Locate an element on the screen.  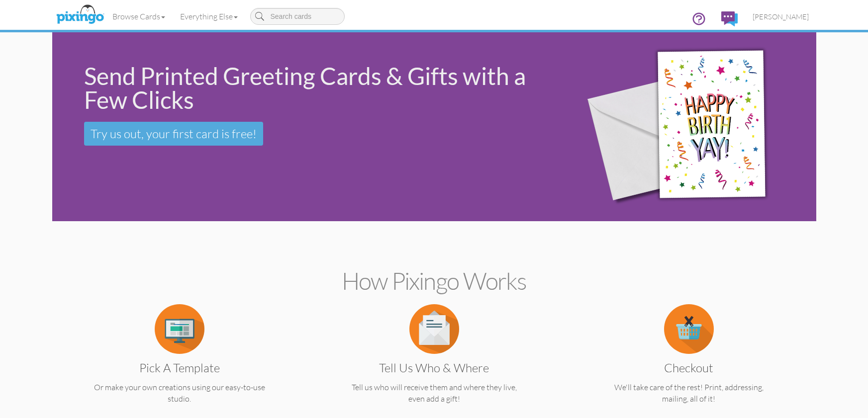
img: comments.svg is located at coordinates (729, 19).